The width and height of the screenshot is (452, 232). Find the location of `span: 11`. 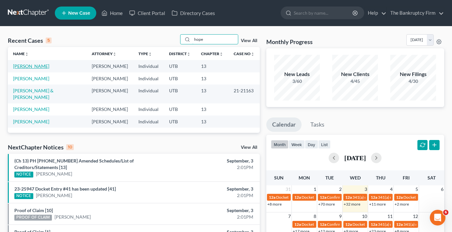

span: 11 is located at coordinates (390, 216).